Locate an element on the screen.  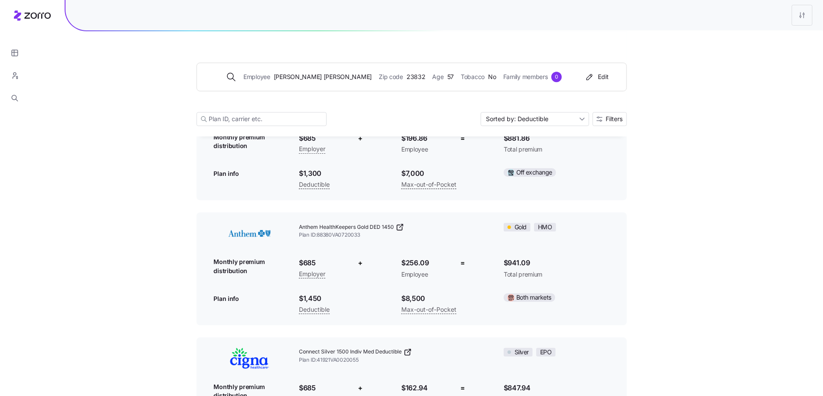
span: HMO is located at coordinates (545, 227).